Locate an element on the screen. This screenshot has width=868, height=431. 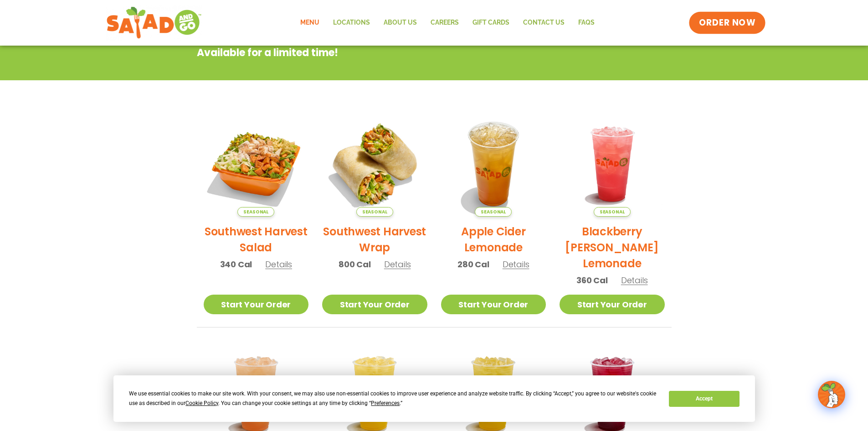
a: Locations is located at coordinates (351, 23).